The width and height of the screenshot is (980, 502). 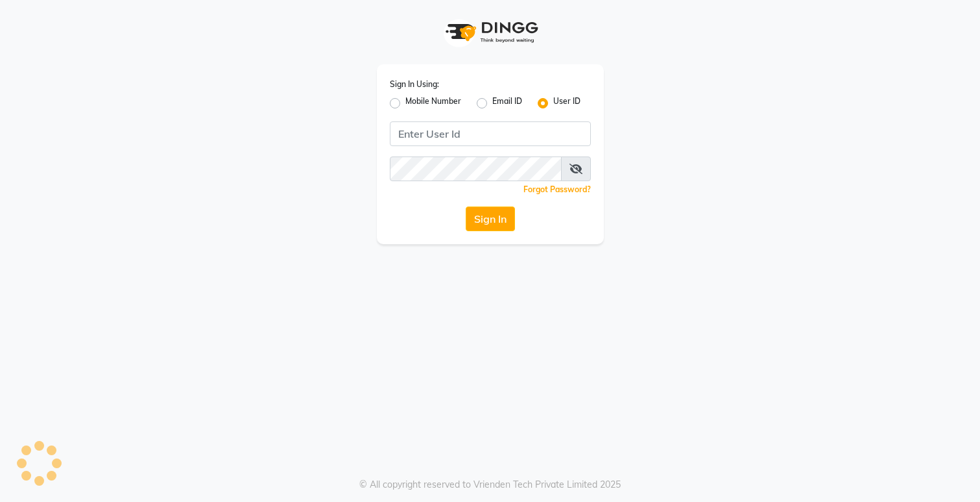 What do you see at coordinates (490, 218) in the screenshot?
I see `button: Sign In` at bounding box center [490, 218].